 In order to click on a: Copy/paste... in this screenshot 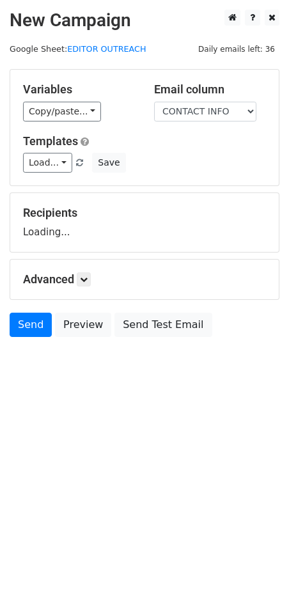, I will do `click(62, 111)`.